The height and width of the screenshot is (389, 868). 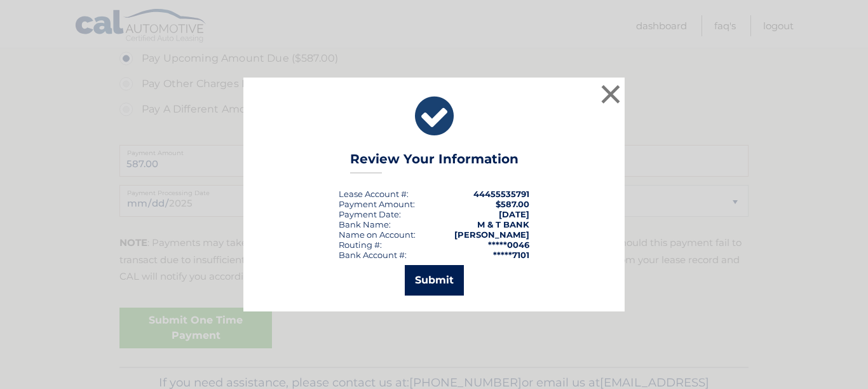 What do you see at coordinates (503, 224) in the screenshot?
I see `strong: M & T BANK` at bounding box center [503, 224].